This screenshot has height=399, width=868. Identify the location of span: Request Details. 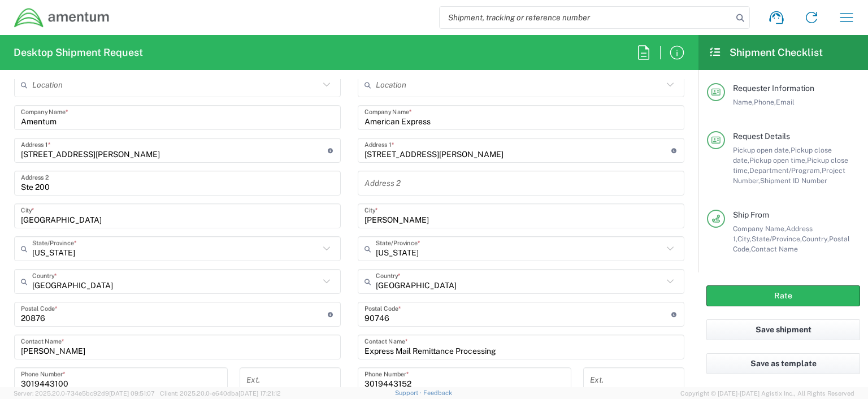
(762, 137).